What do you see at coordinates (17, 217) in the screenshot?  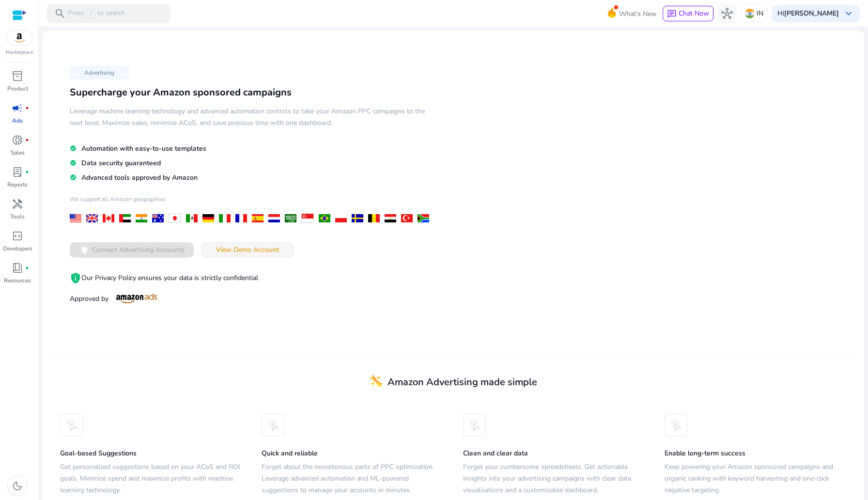 I see `p: Tools` at bounding box center [17, 217].